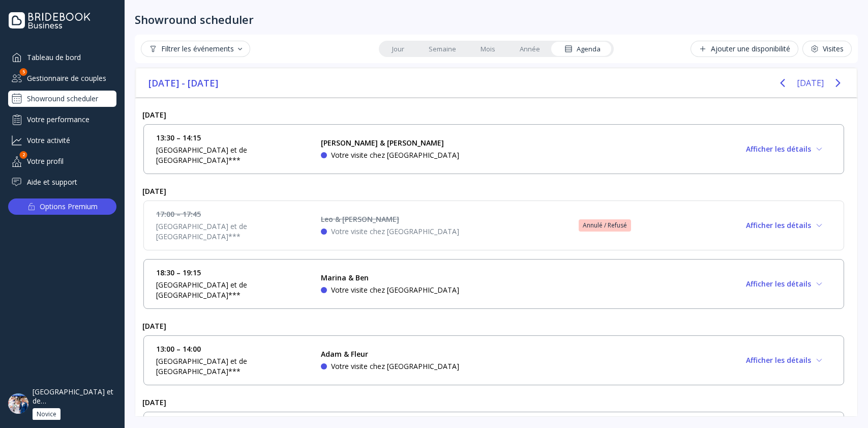 The width and height of the screenshot is (868, 428). Describe the element at coordinates (62, 78) in the screenshot. I see `div: Gestionnaire de couples` at that location.